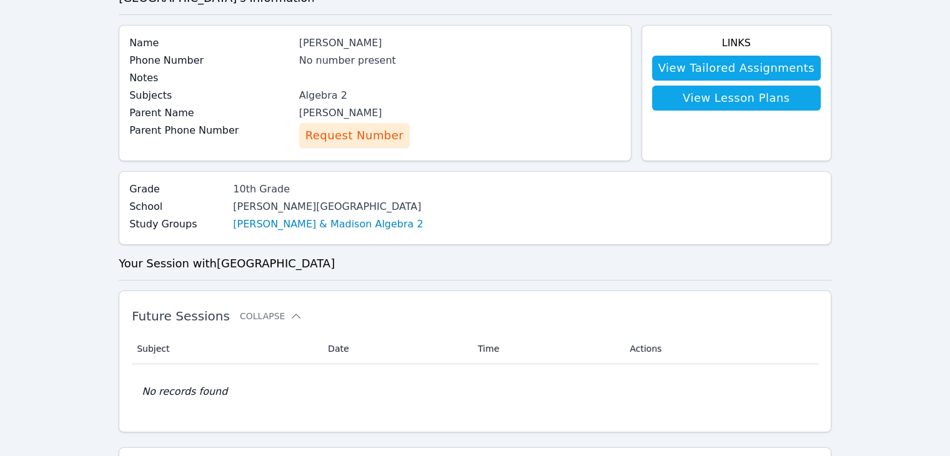  Describe the element at coordinates (460, 61) in the screenshot. I see `div: No number present` at that location.